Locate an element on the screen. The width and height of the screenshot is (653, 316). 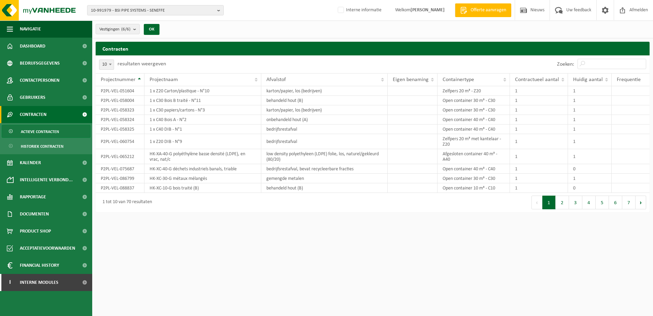
count: (6/6) is located at coordinates (126, 29).